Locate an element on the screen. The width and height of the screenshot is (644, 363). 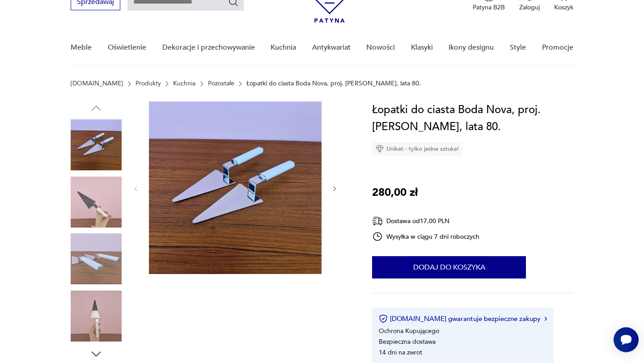
p: 280,00 zł is located at coordinates (395, 193).